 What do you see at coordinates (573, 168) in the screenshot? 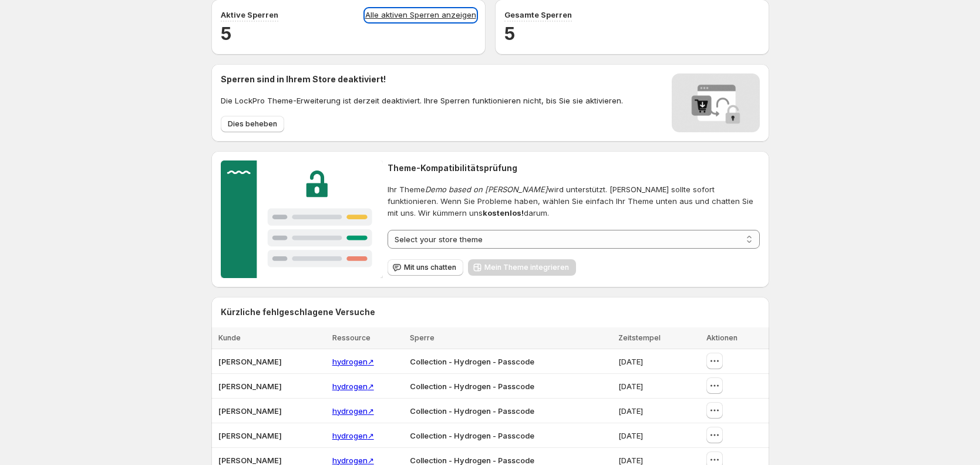
I see `h2: Theme-Kompatibilitätsprüfung` at bounding box center [573, 168].